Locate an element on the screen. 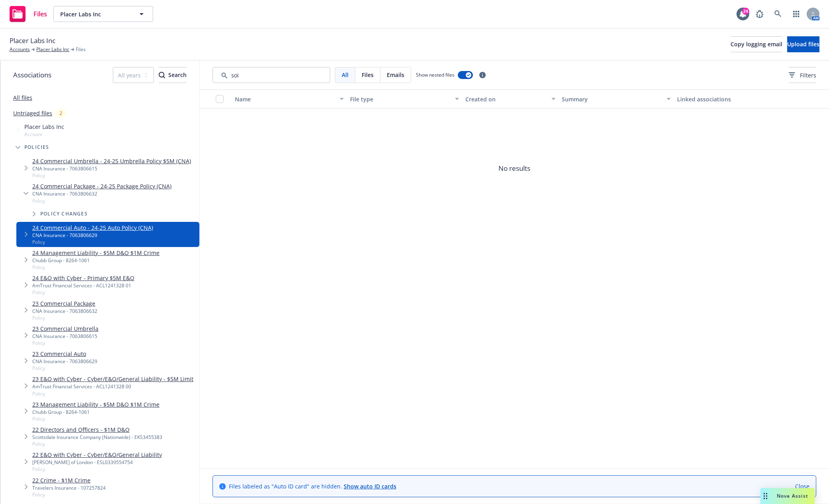  a: 22 Crime - $1M Crime is located at coordinates (69, 480).